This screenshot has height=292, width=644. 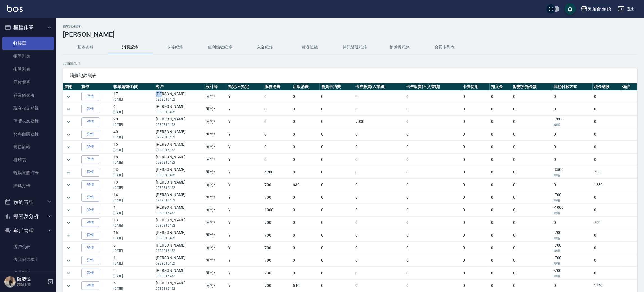 I want to click on button: 抽獎券紀錄, so click(x=400, y=47).